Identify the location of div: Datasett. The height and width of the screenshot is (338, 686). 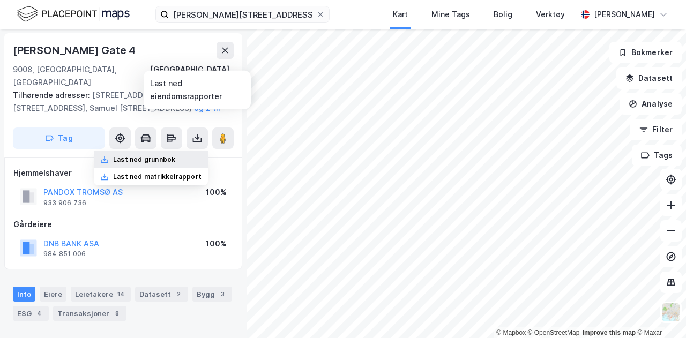
(161, 294).